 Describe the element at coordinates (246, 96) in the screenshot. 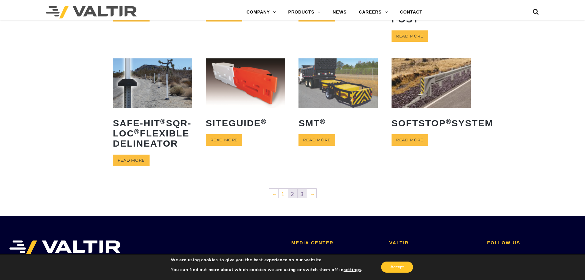

I see `a: SiteGuide®` at that location.